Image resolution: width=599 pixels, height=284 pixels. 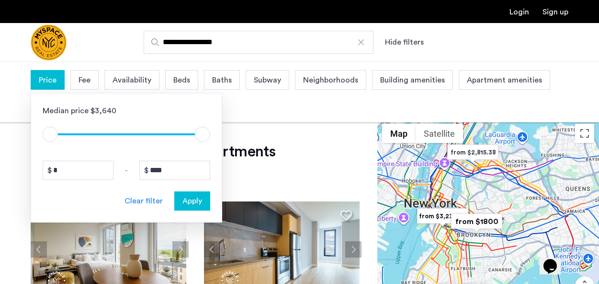 What do you see at coordinates (404, 42) in the screenshot?
I see `button: Show or hide filters` at bounding box center [404, 42].